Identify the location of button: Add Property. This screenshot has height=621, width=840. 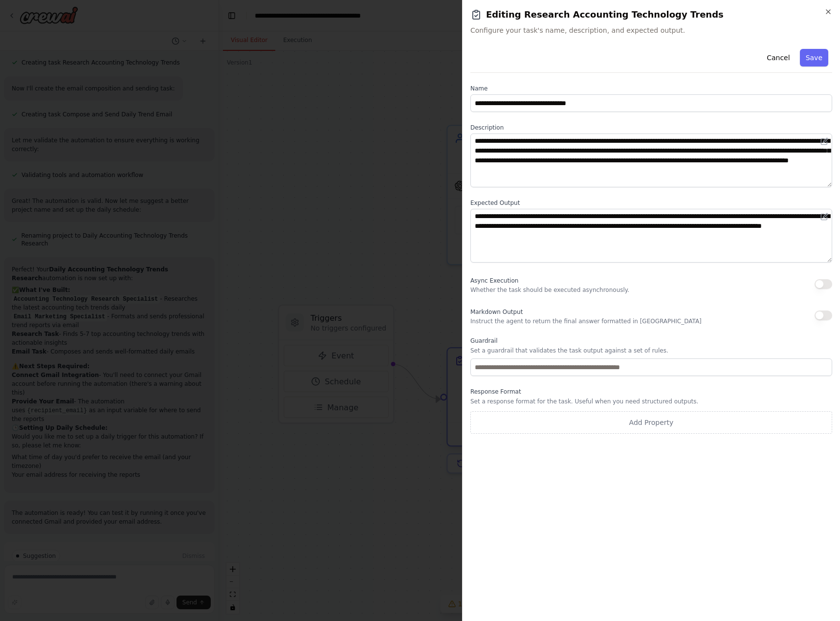
(652, 423).